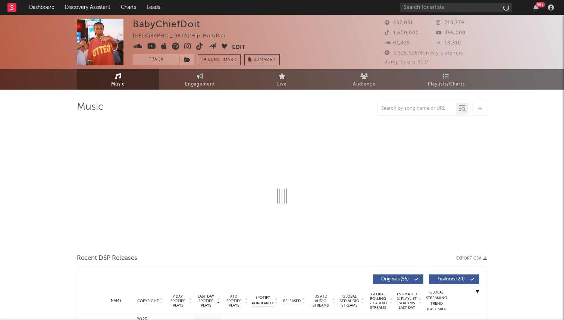 The width and height of the screenshot is (564, 320). I want to click on span: Music, so click(118, 84).